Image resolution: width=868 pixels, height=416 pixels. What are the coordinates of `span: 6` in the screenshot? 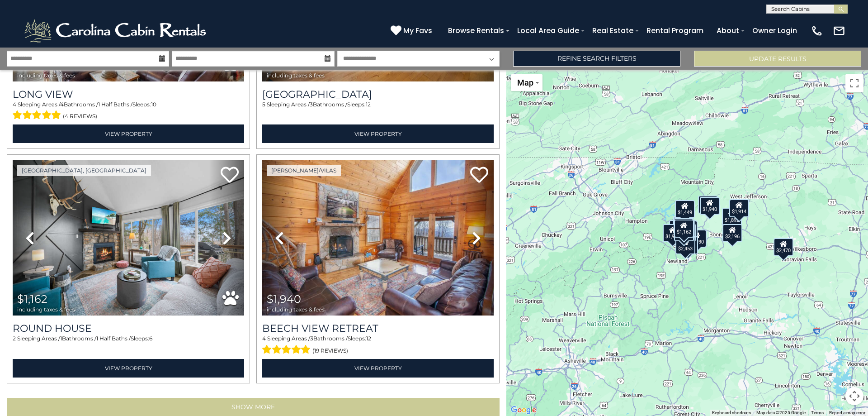 It's located at (151, 338).